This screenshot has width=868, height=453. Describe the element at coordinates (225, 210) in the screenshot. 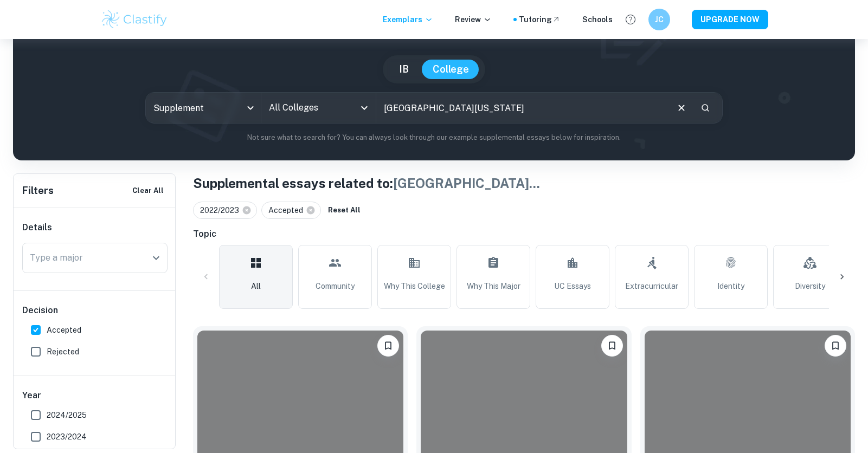

I see `div: 2022/2023` at that location.